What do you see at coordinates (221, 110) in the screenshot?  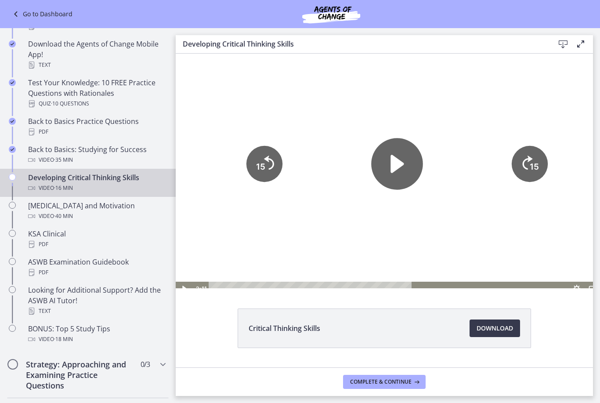 I see `button: Play Video` at bounding box center [221, 110].